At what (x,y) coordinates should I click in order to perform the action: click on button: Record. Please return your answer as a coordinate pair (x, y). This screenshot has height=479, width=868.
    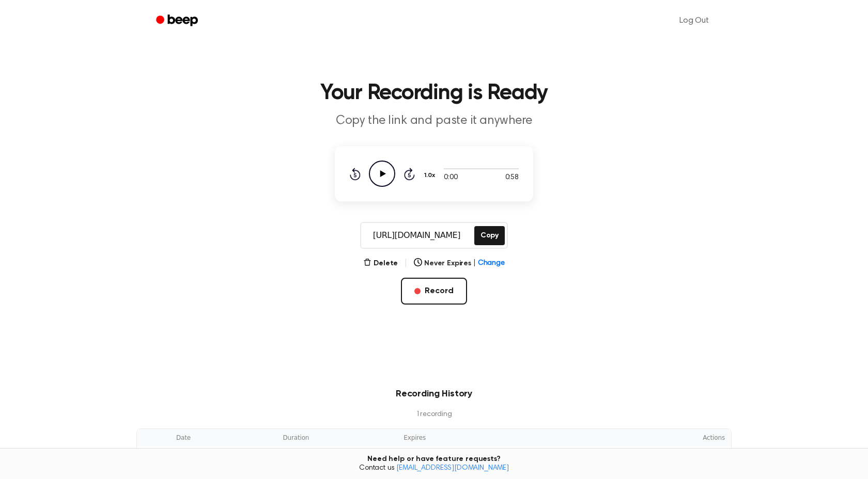
    Looking at the image, I should click on (433, 291).